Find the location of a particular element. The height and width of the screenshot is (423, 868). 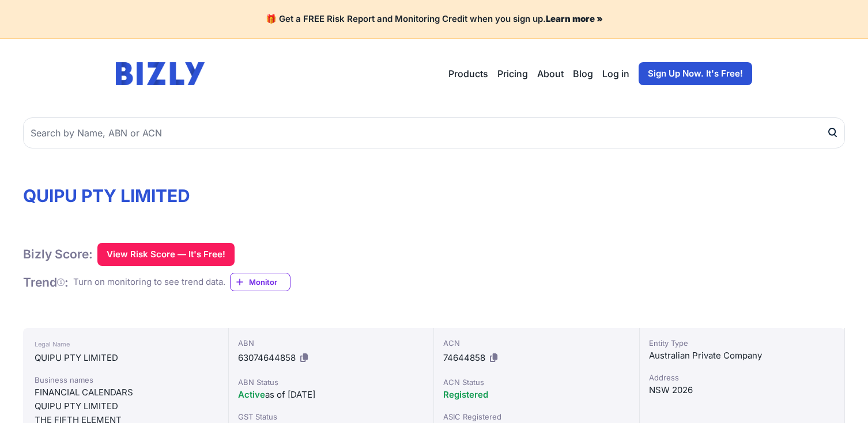

div: Legal Name is located at coordinates (126, 345).